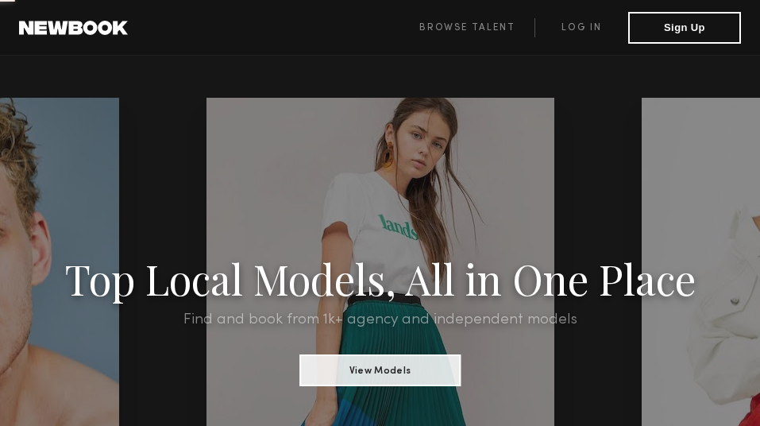 The image size is (760, 426). What do you see at coordinates (380, 369) in the screenshot?
I see `a: View Models` at bounding box center [380, 369].